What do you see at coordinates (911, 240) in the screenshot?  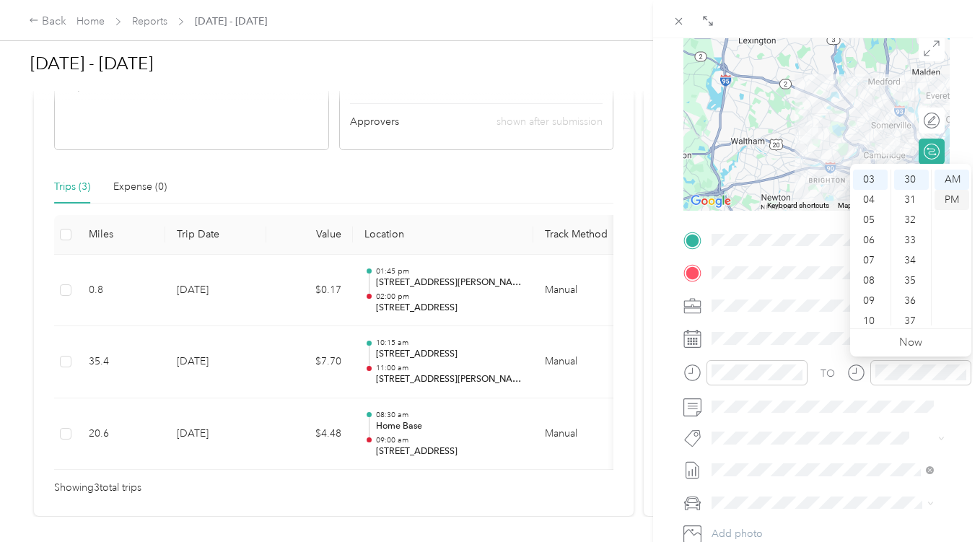 I see `div: 33` at bounding box center [911, 240].